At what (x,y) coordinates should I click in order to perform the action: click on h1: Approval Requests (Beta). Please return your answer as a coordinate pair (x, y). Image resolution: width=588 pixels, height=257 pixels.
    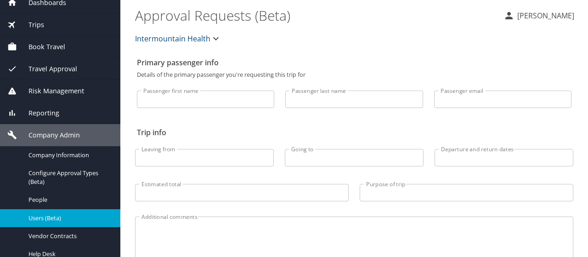
    Looking at the image, I should click on (316, 15).